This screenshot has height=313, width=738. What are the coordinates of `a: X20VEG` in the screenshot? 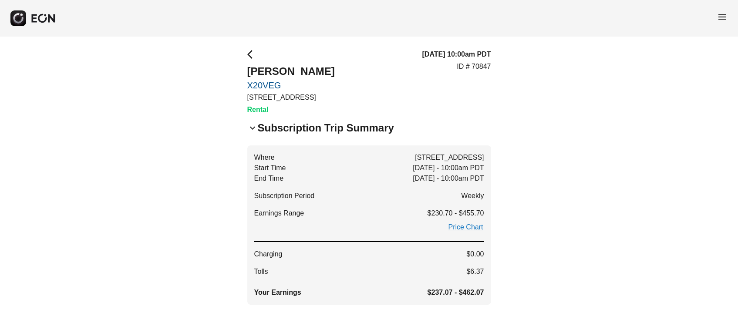 It's located at (291, 85).